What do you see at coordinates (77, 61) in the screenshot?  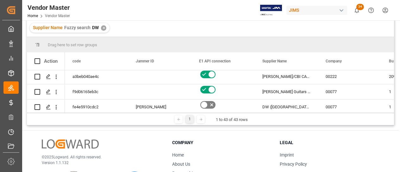 I see `span: code` at bounding box center [77, 61].